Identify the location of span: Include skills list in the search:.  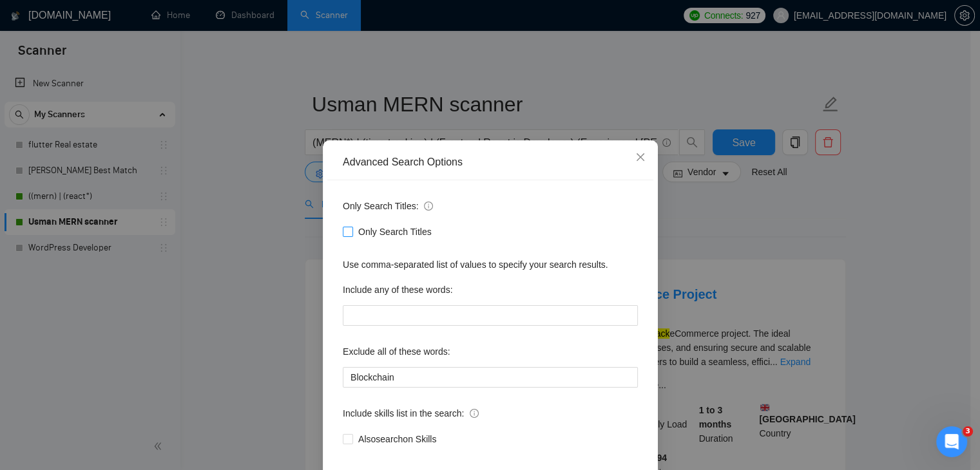
(410, 413).